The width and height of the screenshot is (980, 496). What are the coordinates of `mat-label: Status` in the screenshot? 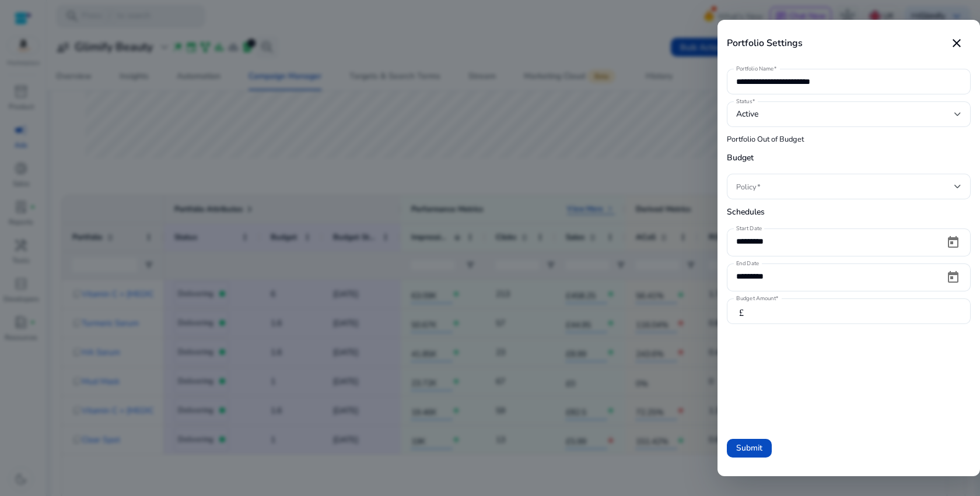 It's located at (744, 101).